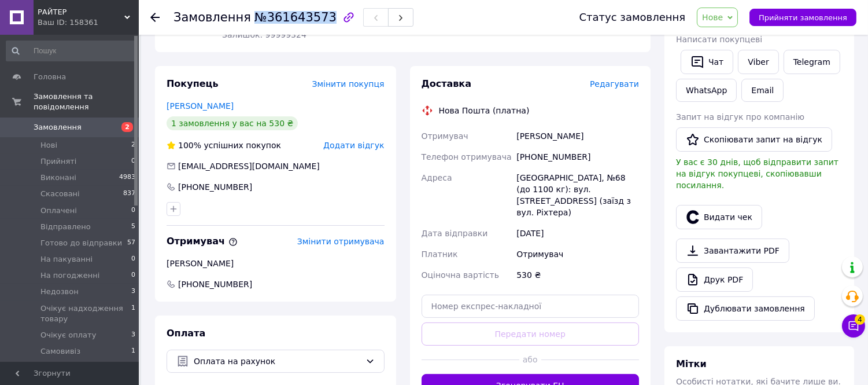 This screenshot has height=385, width=868. Describe the element at coordinates (71, 51) in the screenshot. I see `input: Пошук` at that location.